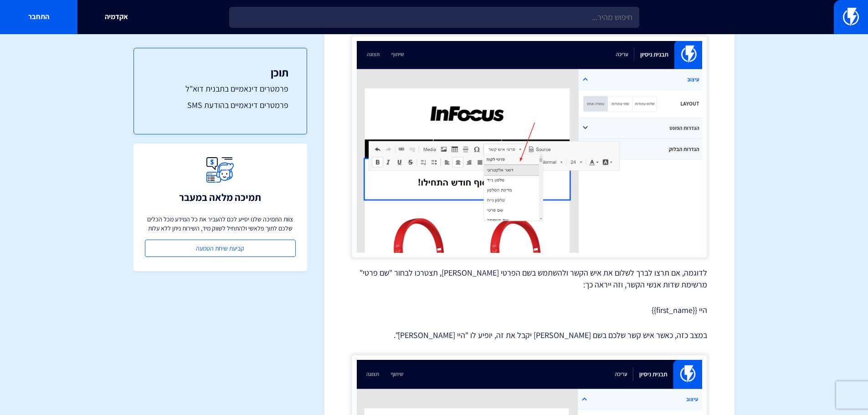 Image resolution: width=868 pixels, height=415 pixels. What do you see at coordinates (220, 249) in the screenshot?
I see `a: קביעת שיחת הטמעה` at bounding box center [220, 249].